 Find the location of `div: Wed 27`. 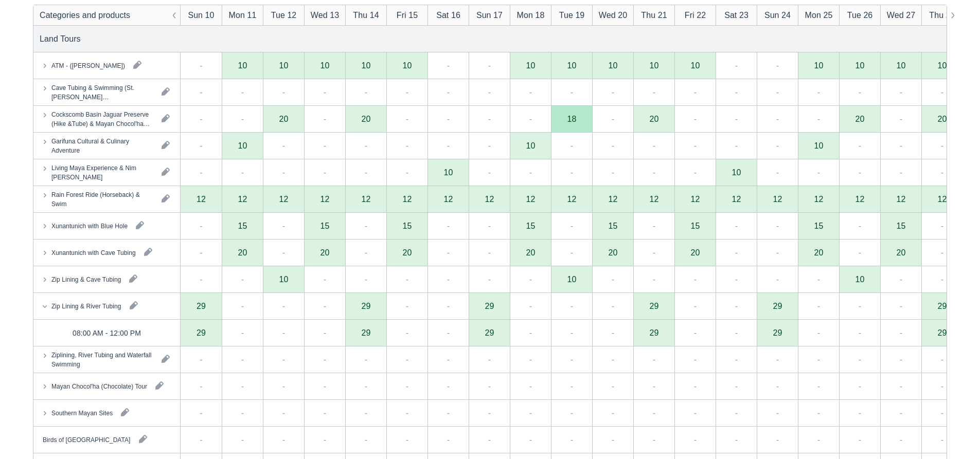

div: Wed 27 is located at coordinates (900, 15).